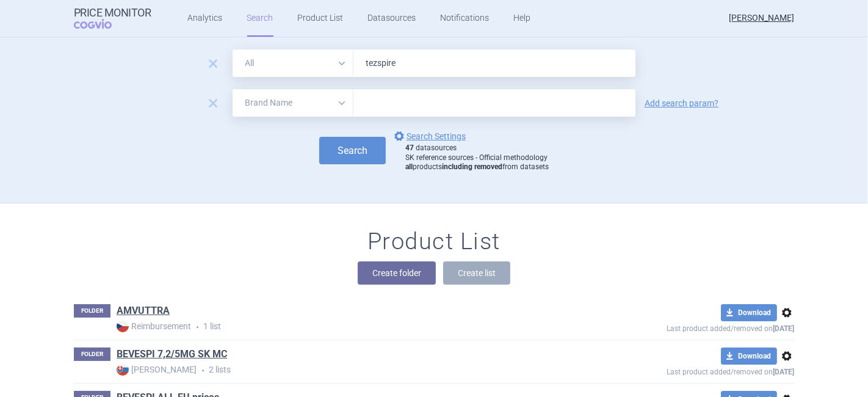 Image resolution: width=868 pixels, height=397 pixels. What do you see at coordinates (171, 355) in the screenshot?
I see `h1: BEVESPI 7,2/5MG SK MC` at bounding box center [171, 355].